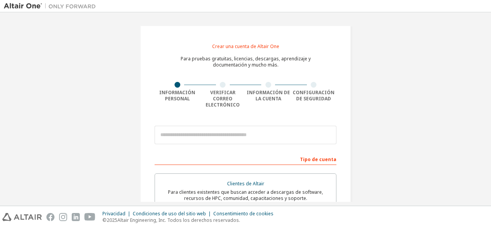 This screenshot has width=491, height=228. I want to click on font: Información de la cuenta, so click(268, 95).